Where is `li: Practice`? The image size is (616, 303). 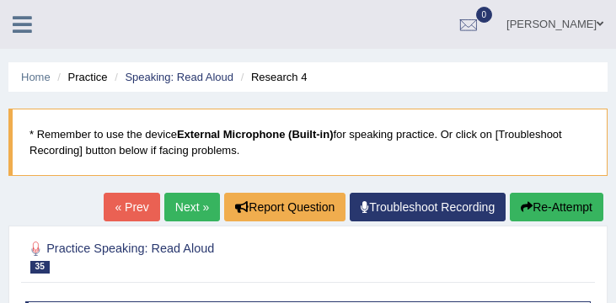
li: Practice is located at coordinates (80, 77).